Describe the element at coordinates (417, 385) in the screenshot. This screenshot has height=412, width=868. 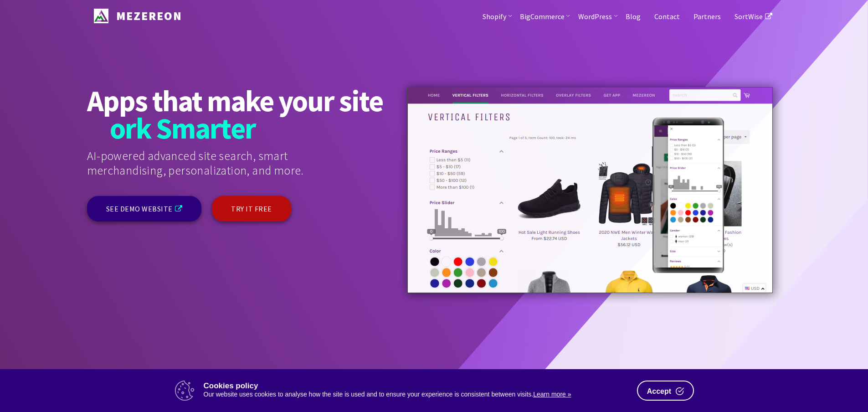
I see `p: Cookies policy` at that location.